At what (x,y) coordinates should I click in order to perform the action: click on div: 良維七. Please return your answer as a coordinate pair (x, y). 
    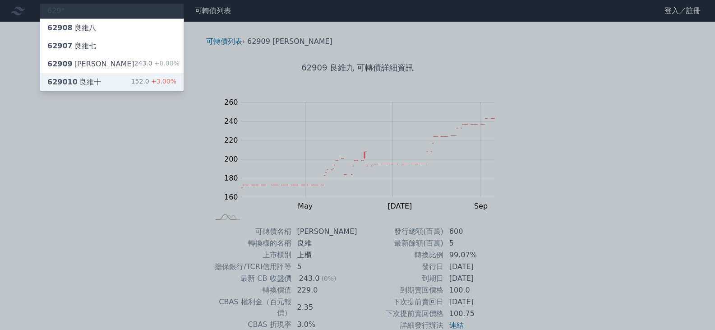
    Looking at the image, I should click on (72, 46).